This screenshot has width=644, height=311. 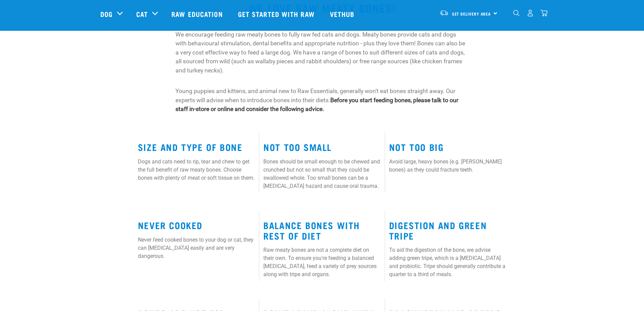 What do you see at coordinates (444, 13) in the screenshot?
I see `img: van-moving.png` at bounding box center [444, 13].